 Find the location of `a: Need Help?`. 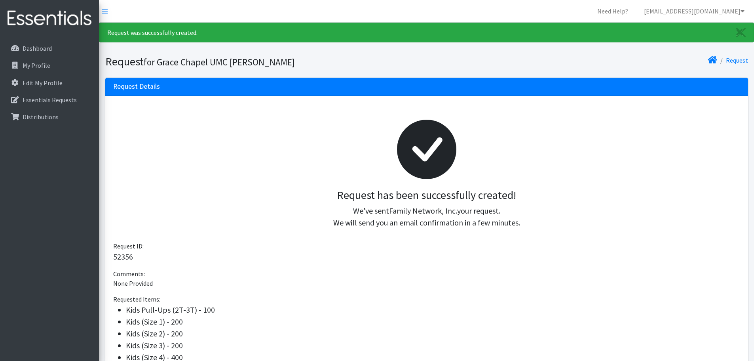

a: Need Help? is located at coordinates (613, 11).